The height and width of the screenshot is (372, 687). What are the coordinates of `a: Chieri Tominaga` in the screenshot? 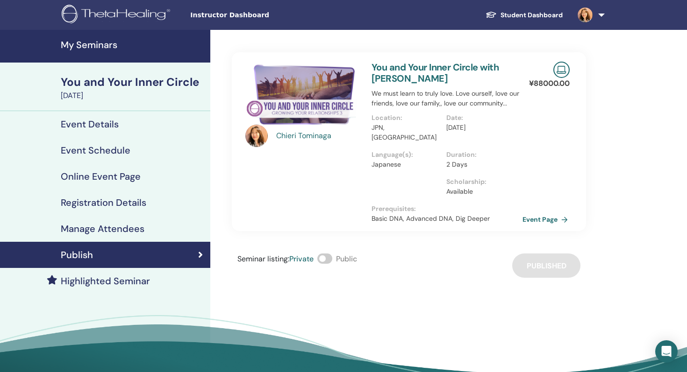 It's located at (319, 136).